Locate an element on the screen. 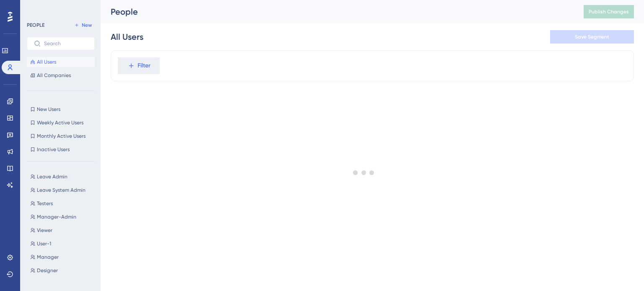 Image resolution: width=644 pixels, height=291 pixels. span: Testers is located at coordinates (45, 204).